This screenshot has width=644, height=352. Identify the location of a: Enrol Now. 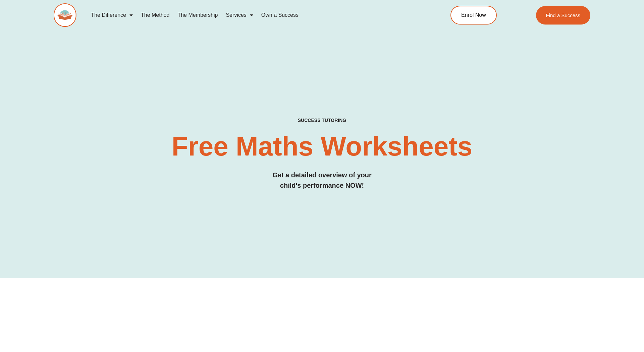
(474, 15).